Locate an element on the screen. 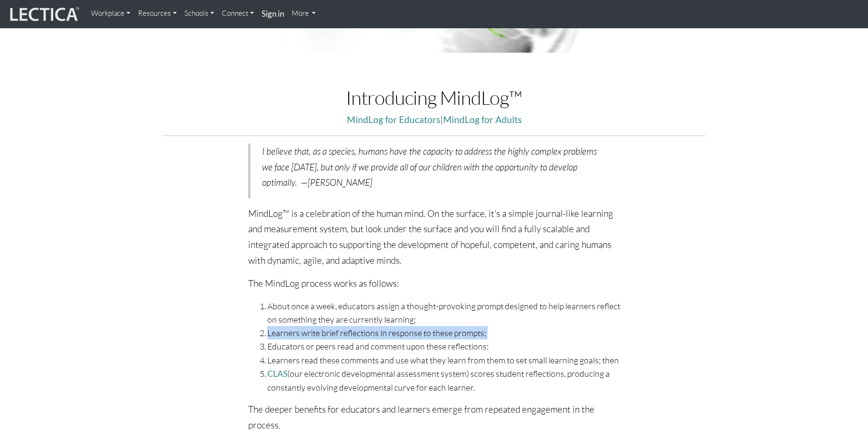 This screenshot has height=440, width=868. a: Resources is located at coordinates (157, 14).